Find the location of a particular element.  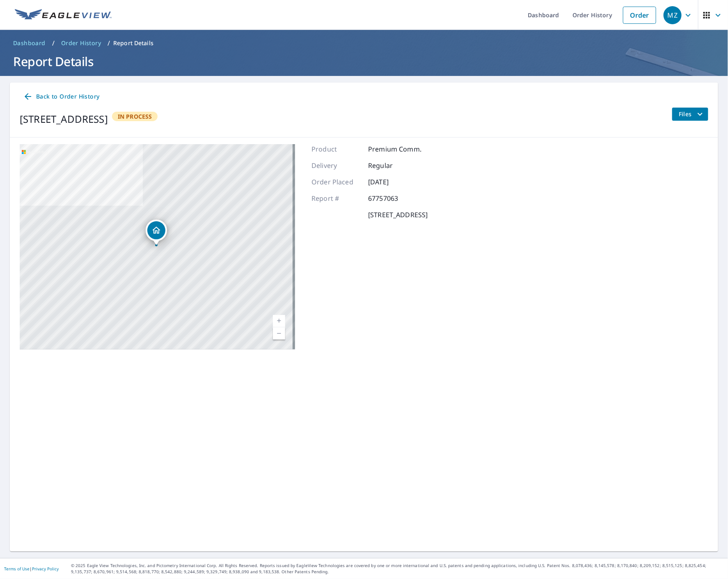

a: Order is located at coordinates (640, 15).